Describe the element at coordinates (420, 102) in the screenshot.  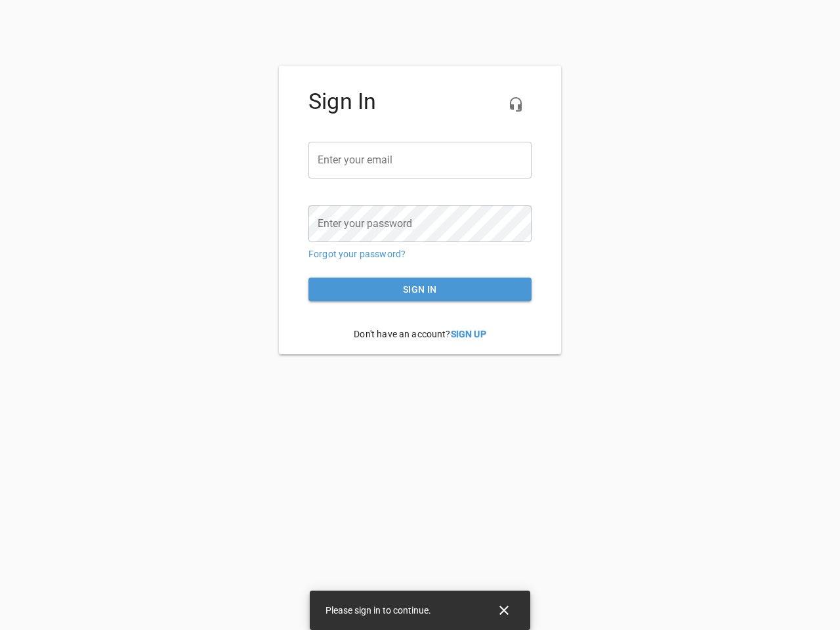
I see `h4: Sign In` at that location.